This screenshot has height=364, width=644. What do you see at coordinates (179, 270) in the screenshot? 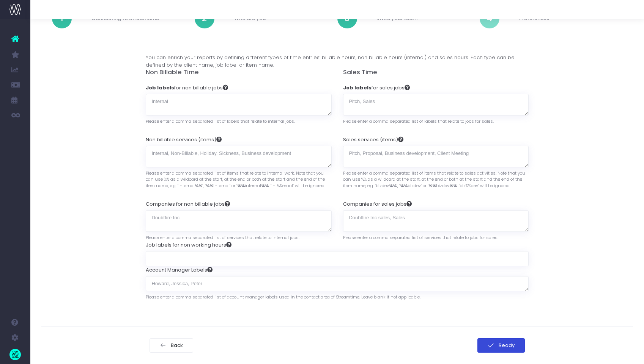
I see `label: Account Manager Labels` at bounding box center [179, 270].